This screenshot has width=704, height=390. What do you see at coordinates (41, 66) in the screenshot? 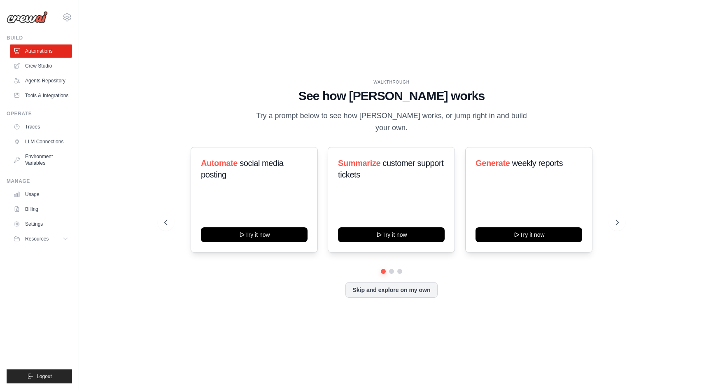
I see `a: Crew Studio` at bounding box center [41, 66].